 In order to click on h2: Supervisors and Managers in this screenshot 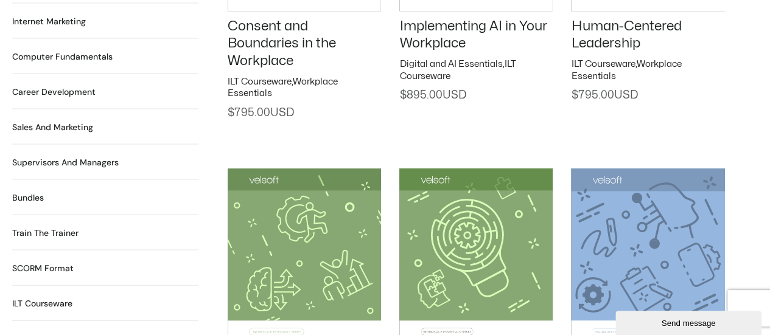, I will do `click(65, 162)`.